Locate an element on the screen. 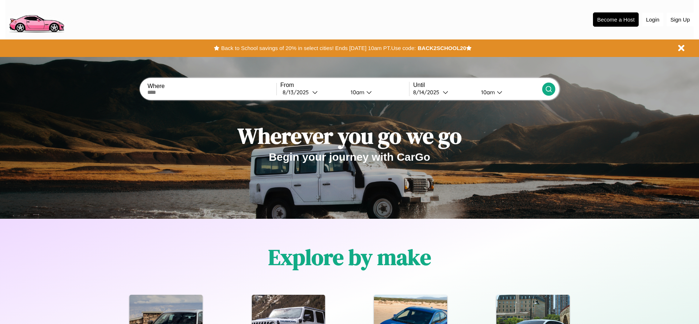  button: Become a Host is located at coordinates (616, 19).